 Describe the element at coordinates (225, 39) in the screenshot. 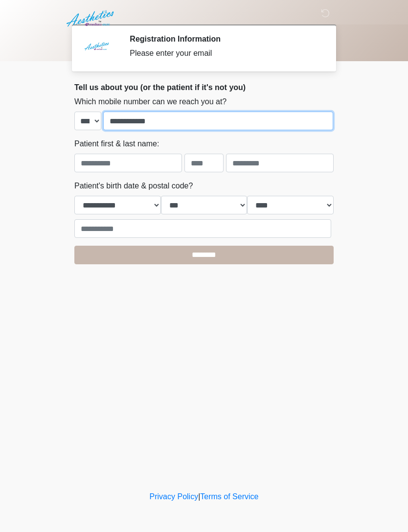

I see `h2: Registration Information` at that location.